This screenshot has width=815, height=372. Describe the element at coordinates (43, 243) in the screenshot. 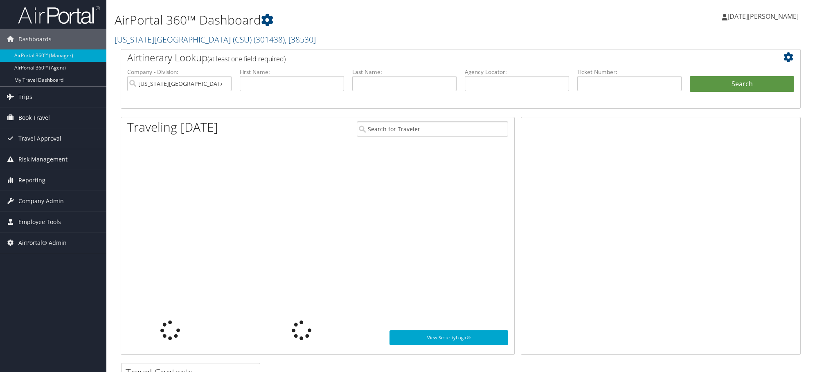

I see `span: AirPortal® Admin` at that location.